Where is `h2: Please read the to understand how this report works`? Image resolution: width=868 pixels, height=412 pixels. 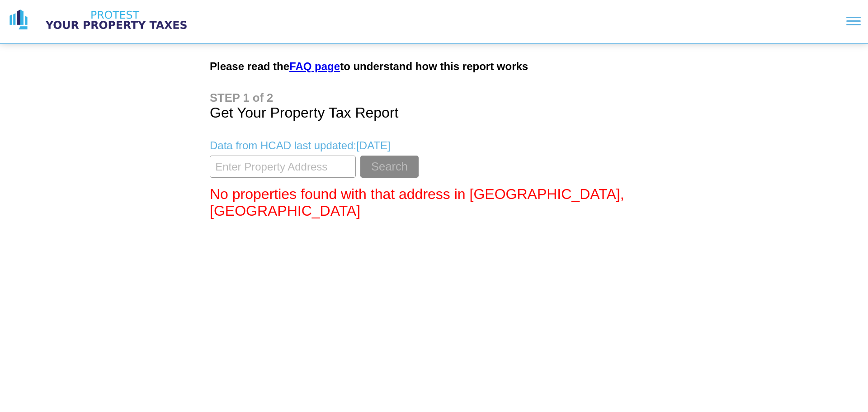 h2: Please read the to understand how this report works is located at coordinates (434, 66).